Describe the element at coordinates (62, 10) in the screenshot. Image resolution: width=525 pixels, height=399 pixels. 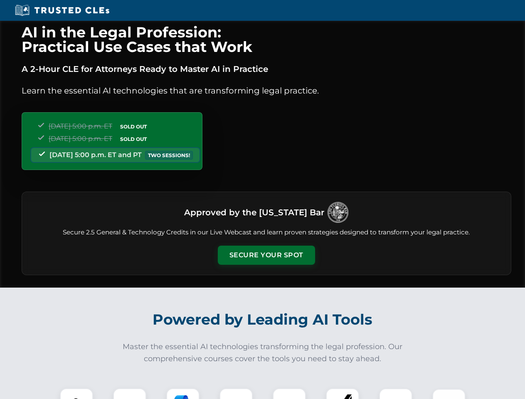
I see `img: Trusted CLEs` at that location.